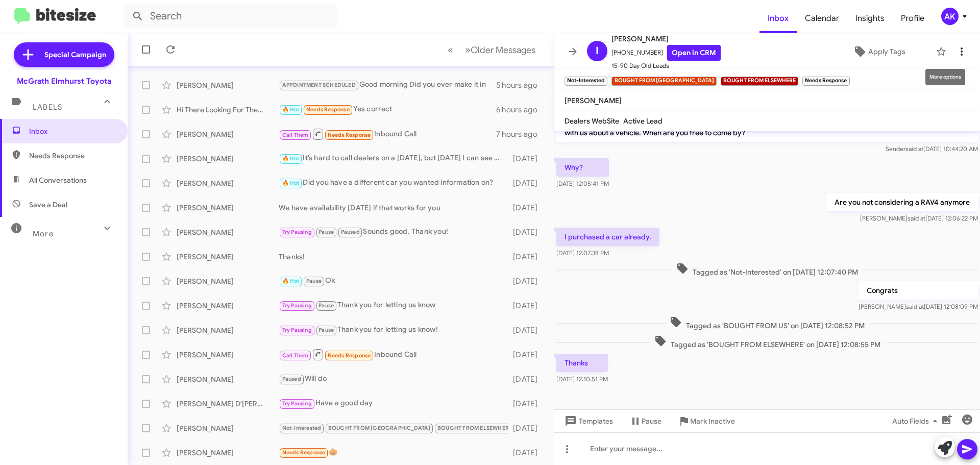 This screenshot has width=980, height=465. I want to click on small: BOUGHT FROM ELSEWHERE, so click(759, 82).